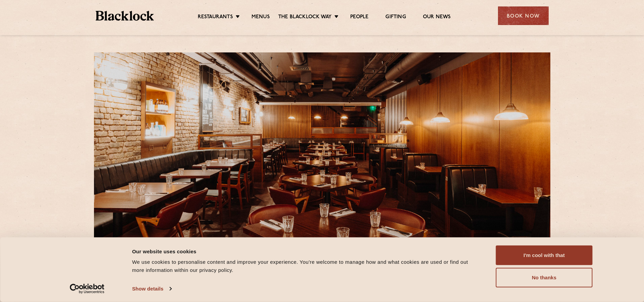 This screenshot has width=644, height=302. I want to click on button: No thanks, so click(544, 278).